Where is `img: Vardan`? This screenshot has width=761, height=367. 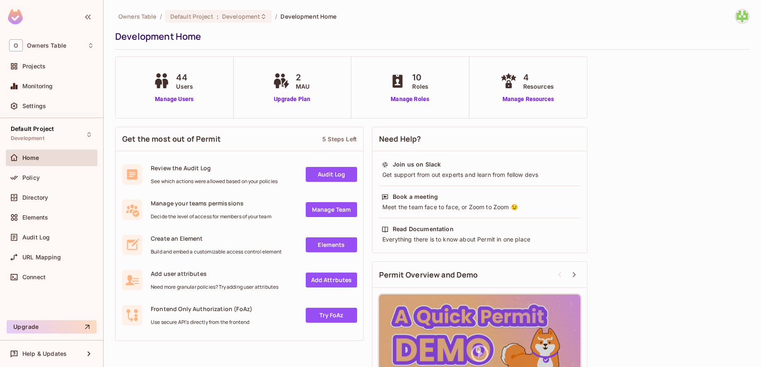
img: Vardan is located at coordinates (742, 16).